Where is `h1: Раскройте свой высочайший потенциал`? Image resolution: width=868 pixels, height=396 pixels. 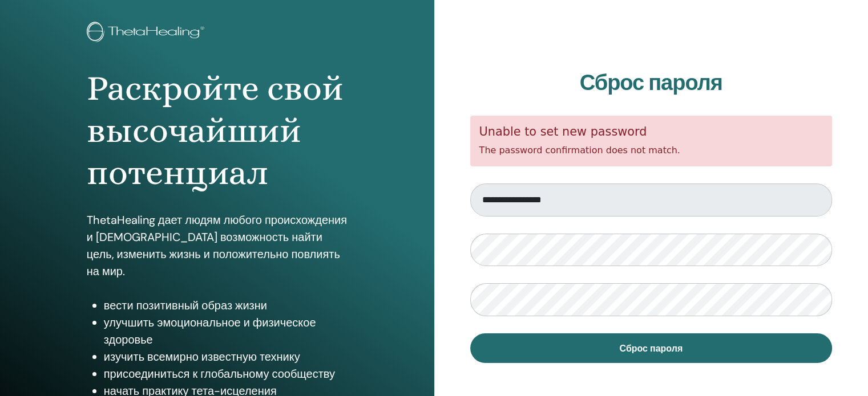 h1: Раскройте свой высочайший потенциал is located at coordinates (217, 131).